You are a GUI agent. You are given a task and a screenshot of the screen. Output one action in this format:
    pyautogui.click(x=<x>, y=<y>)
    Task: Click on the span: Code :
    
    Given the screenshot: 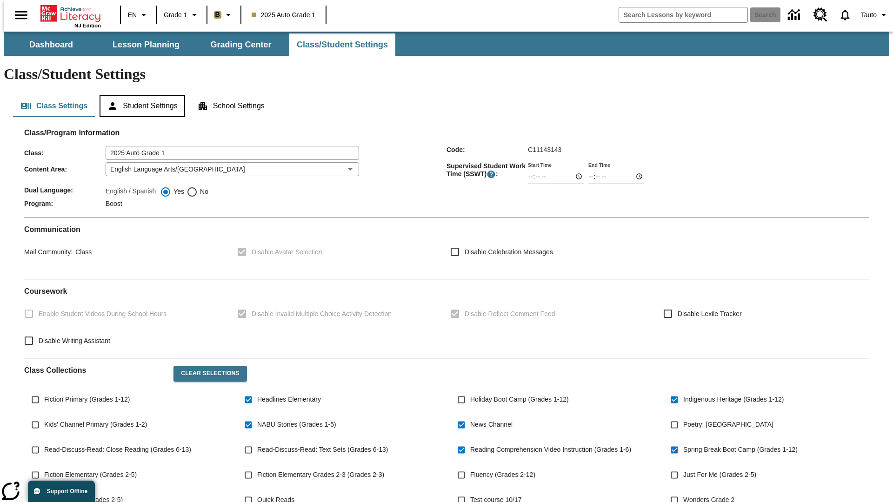 What is the action you would take?
    pyautogui.click(x=487, y=150)
    